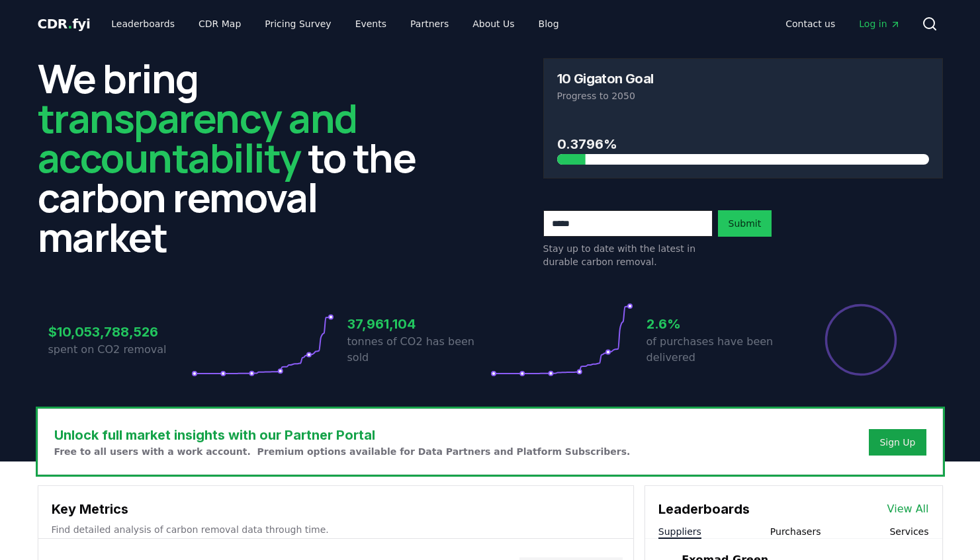 This screenshot has width=980, height=560. Describe the element at coordinates (704, 509) in the screenshot. I see `h3: Leaderboards` at that location.